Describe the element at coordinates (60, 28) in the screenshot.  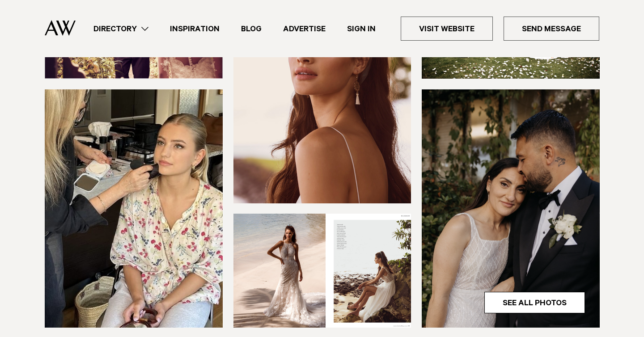
I see `img: Auckland Weddings Logo` at that location.